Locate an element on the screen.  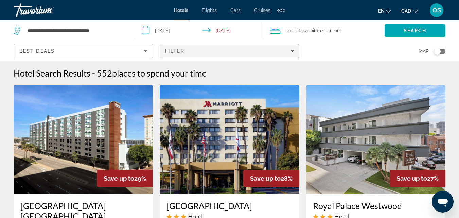
img: Hilton Garden Inn LAX Los Angeles Airport is located at coordinates (83, 139).